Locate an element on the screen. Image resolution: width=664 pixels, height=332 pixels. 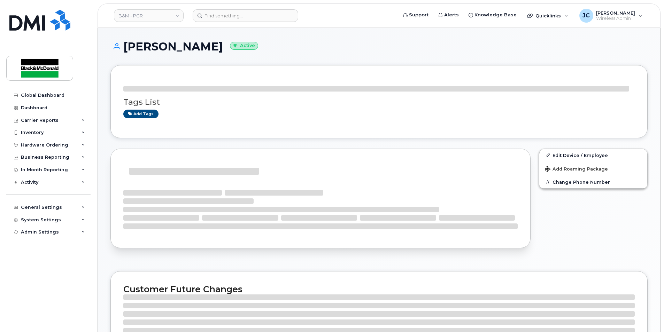
h2: Customer Future Changes is located at coordinates (379, 290).